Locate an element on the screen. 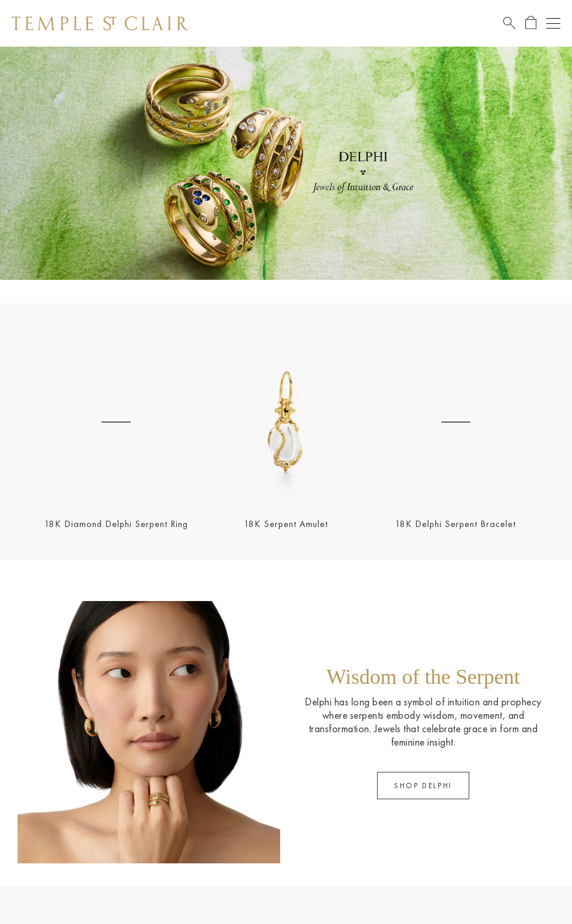 This screenshot has height=924, width=572. a: R31835-SERPENTR31835-SERPENT is located at coordinates (116, 422).